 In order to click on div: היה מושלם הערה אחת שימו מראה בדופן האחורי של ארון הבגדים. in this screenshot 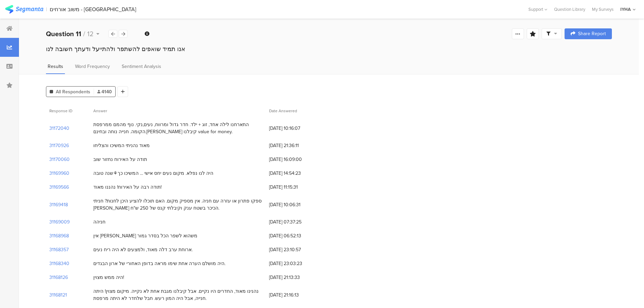, I will do `click(159, 263)`.